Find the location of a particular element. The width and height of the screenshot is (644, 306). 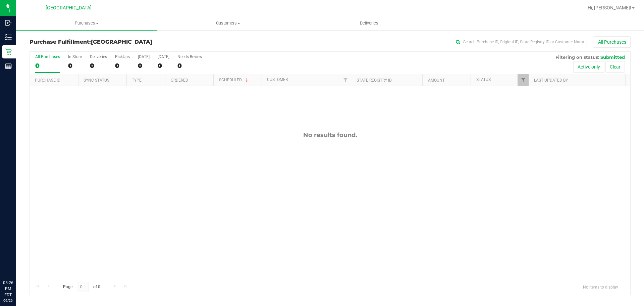

a: Amount is located at coordinates (436, 80).